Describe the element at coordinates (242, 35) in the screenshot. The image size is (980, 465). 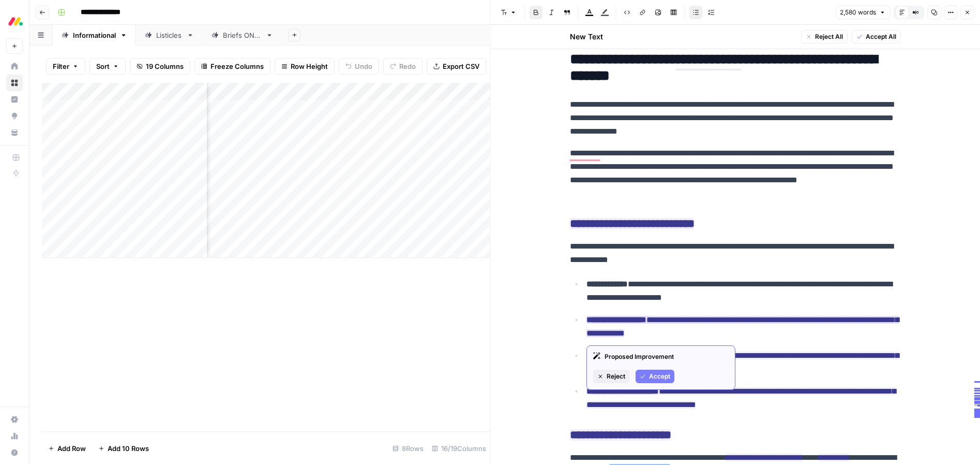
I see `div: Briefs ONLY` at that location.